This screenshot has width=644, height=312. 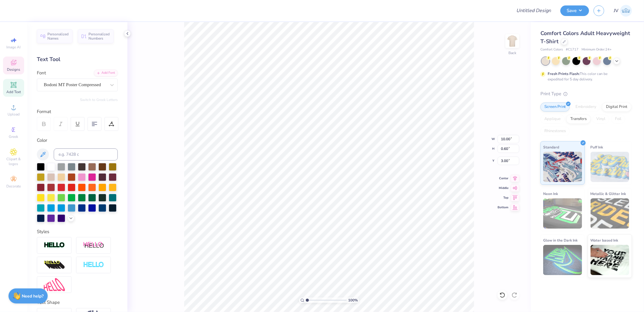 I want to click on div: Styles, so click(x=77, y=232).